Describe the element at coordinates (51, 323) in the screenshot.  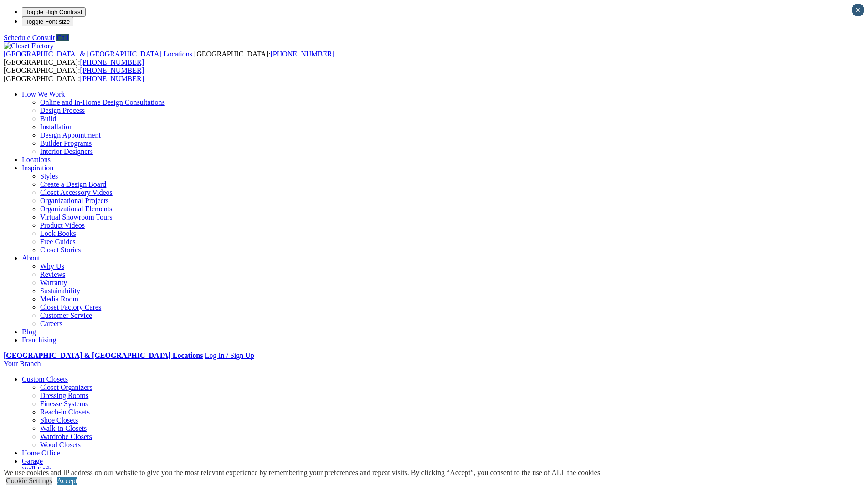
I see `a: Careers` at that location.